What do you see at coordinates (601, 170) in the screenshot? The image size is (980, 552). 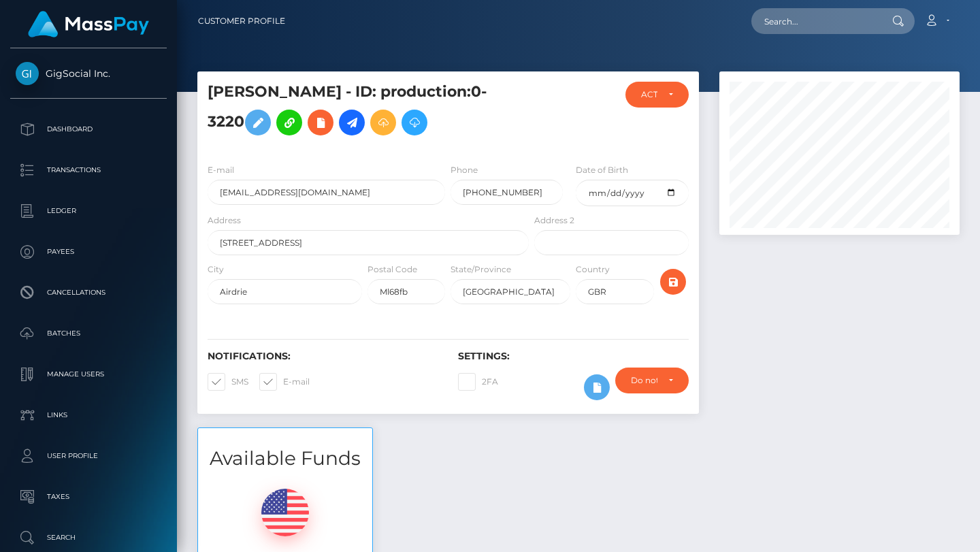 I see `label: Date of Birth` at bounding box center [601, 170].